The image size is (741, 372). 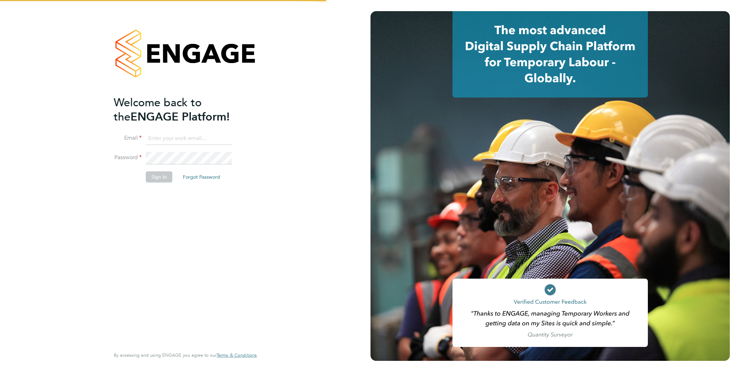 I want to click on label: Email, so click(x=128, y=138).